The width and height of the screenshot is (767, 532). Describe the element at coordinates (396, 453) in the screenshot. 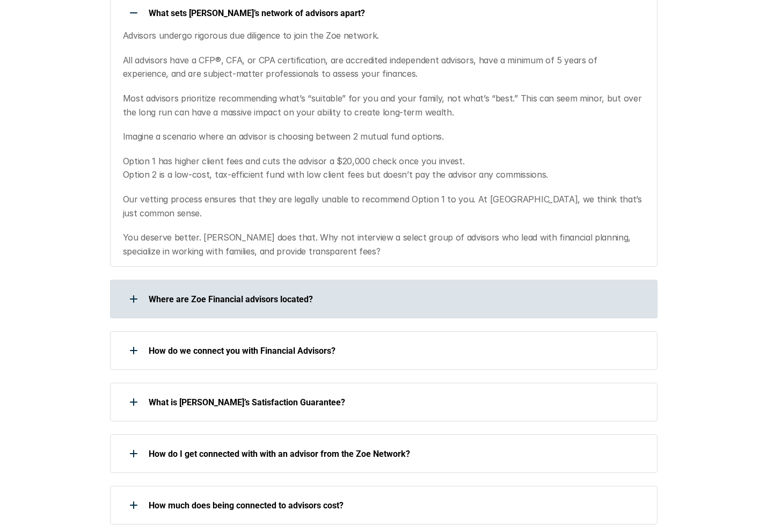

I see `p: How do I get connected with with an advisor from the Zoe Network?` at that location.